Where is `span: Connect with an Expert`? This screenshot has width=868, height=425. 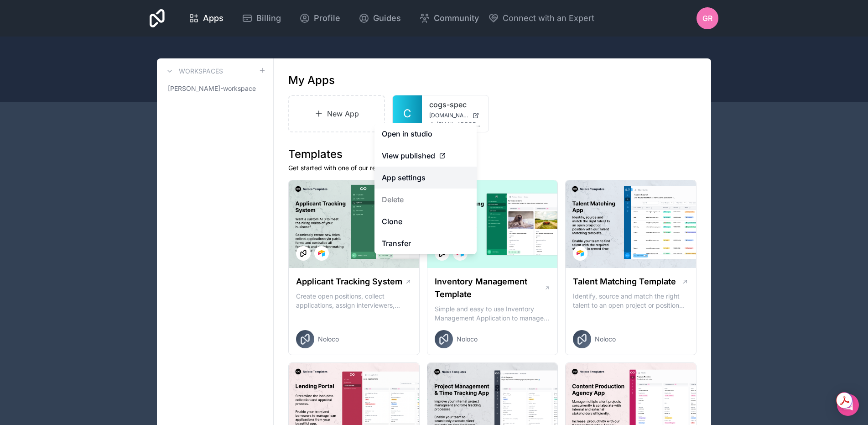
span: Connect with an Expert is located at coordinates (549, 19).